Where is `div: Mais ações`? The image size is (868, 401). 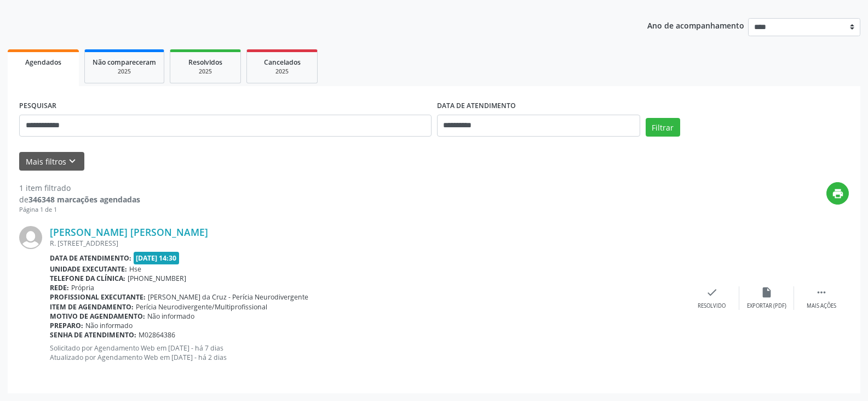
div: Mais ações is located at coordinates (821, 306).